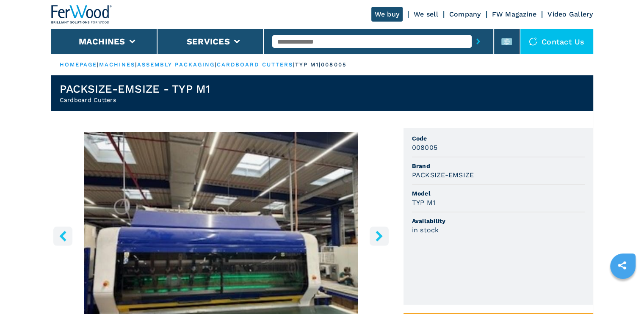 This screenshot has width=644, height=314. Describe the element at coordinates (78, 64) in the screenshot. I see `a: HOMEPAGE` at that location.